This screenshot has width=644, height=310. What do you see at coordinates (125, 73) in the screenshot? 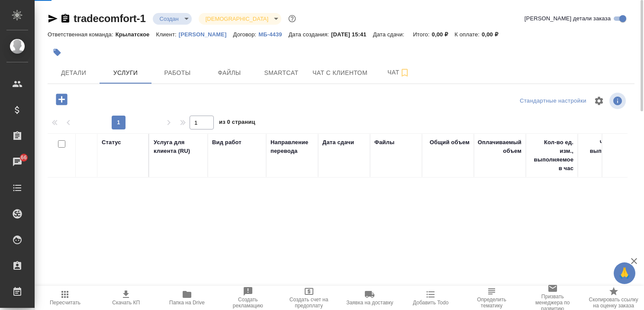
I see `span: Услуги` at bounding box center [125, 73].